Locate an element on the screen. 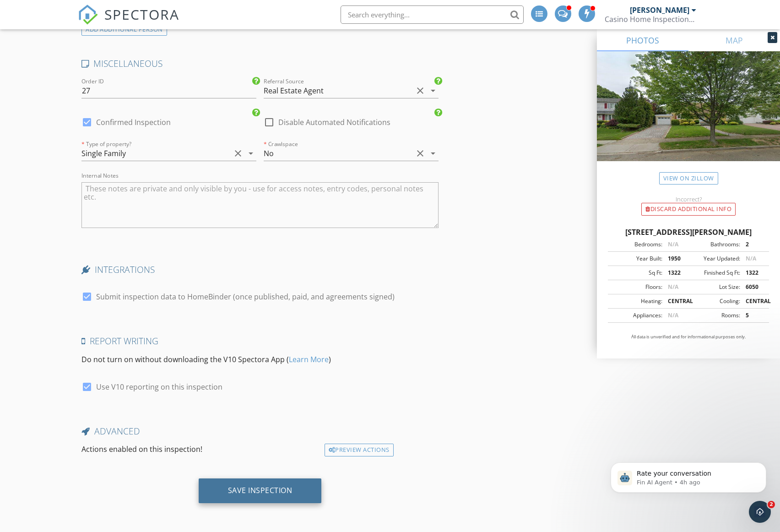 The image size is (780, 532). a: Learn More is located at coordinates (309, 359).